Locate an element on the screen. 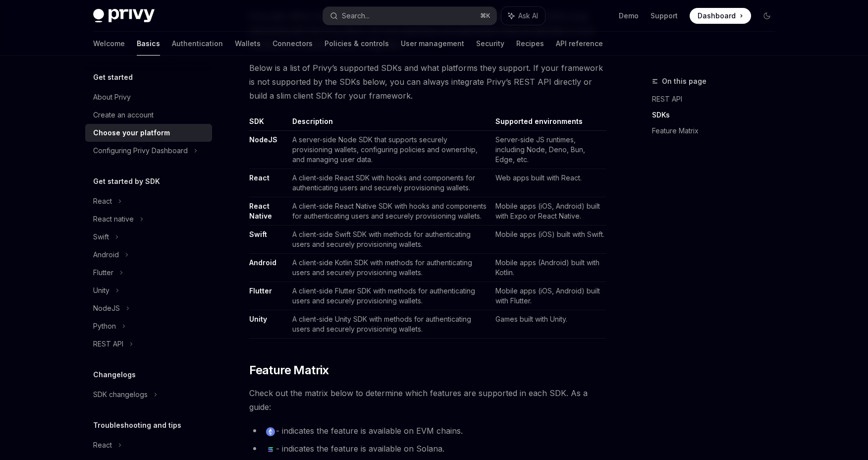 The image size is (868, 460). a: Choose your platform is located at coordinates (149, 133).